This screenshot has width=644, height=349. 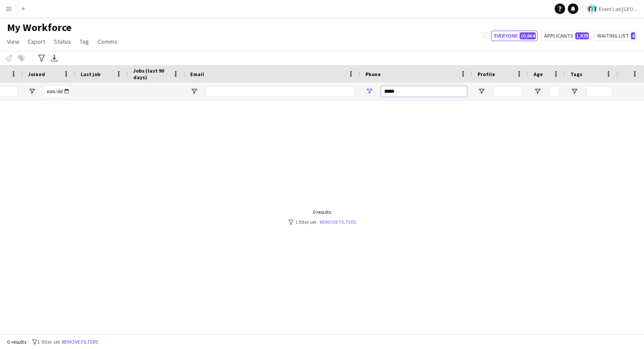 I want to click on input: Joined Filter Input, so click(x=57, y=92).